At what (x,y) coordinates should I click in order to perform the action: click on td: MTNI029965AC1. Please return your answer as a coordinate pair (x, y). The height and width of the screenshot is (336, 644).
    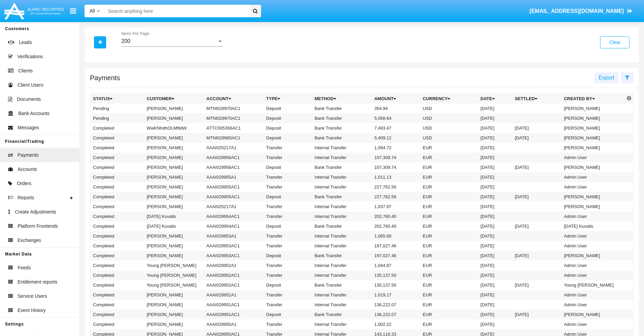
    Looking at the image, I should click on (234, 137).